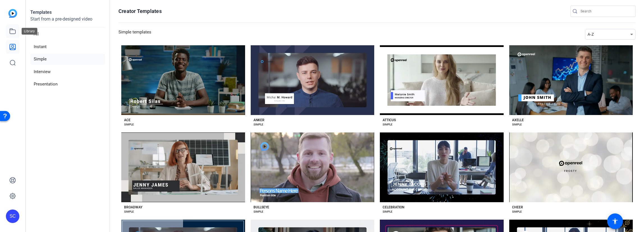 This screenshot has height=232, width=644. I want to click on li: Simple, so click(68, 59).